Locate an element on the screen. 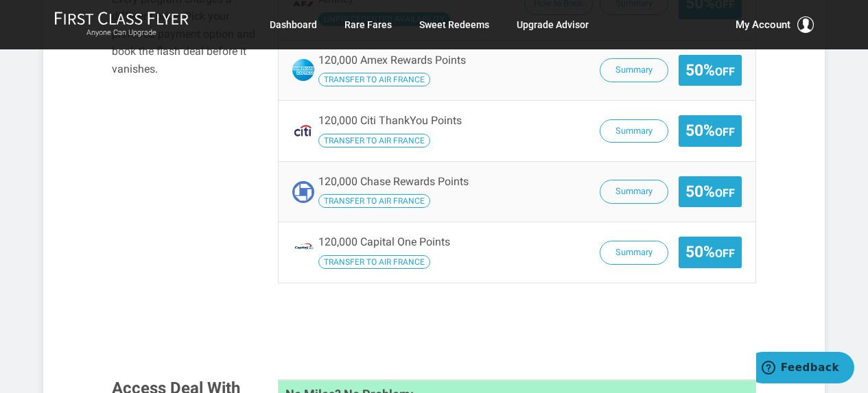 The height and width of the screenshot is (393, 868). a: First Class FlyerAnyone Can Upgrade is located at coordinates (122, 25).